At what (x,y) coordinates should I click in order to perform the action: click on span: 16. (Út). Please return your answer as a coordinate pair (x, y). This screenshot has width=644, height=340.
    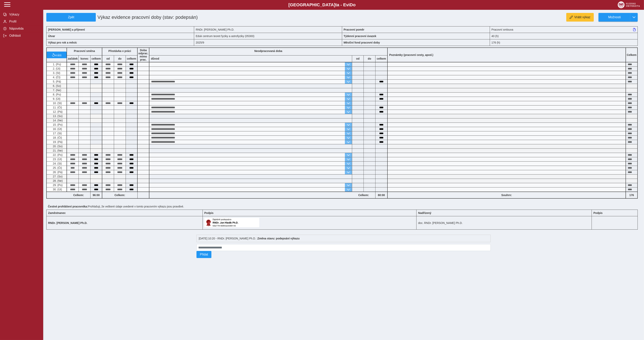
    Looking at the image, I should click on (57, 129).